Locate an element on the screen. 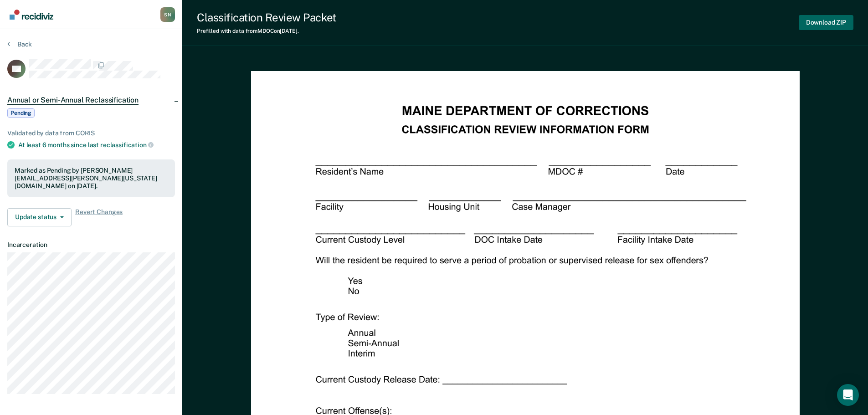 This screenshot has width=868, height=415. span: reclassification is located at coordinates (127, 145).